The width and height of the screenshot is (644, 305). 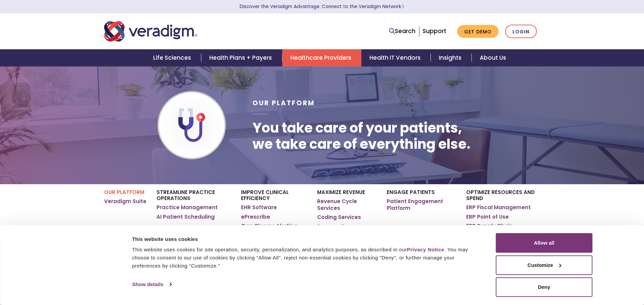 I want to click on a: ERP Fiscal Management, so click(x=498, y=208).